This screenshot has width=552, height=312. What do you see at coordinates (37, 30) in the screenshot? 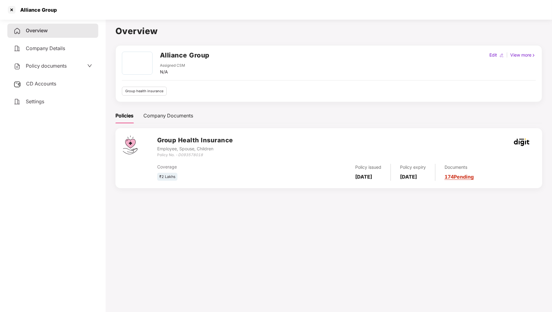
I see `span: Overview` at bounding box center [37, 30].